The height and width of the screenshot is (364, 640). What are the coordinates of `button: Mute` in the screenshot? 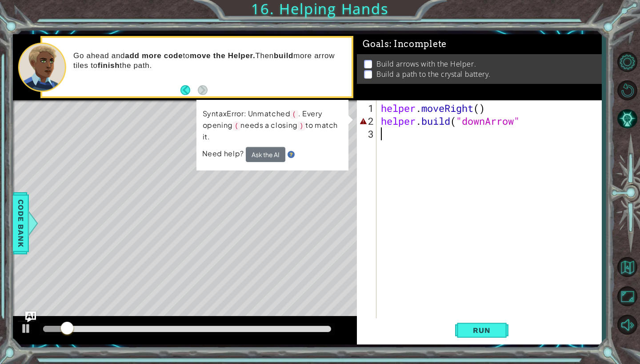 It's located at (627, 325).